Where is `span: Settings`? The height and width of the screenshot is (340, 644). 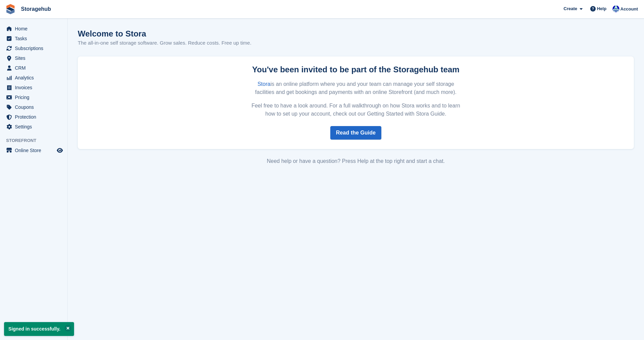 span: Settings is located at coordinates (35, 127).